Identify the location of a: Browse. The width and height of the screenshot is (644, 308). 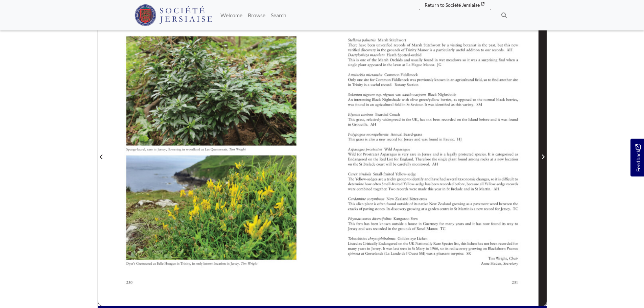
(257, 15).